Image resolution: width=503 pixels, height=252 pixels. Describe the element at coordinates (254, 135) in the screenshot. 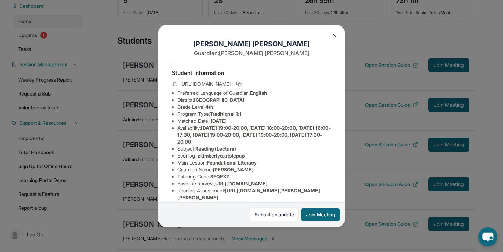

I see `li: Availability:` at that location.